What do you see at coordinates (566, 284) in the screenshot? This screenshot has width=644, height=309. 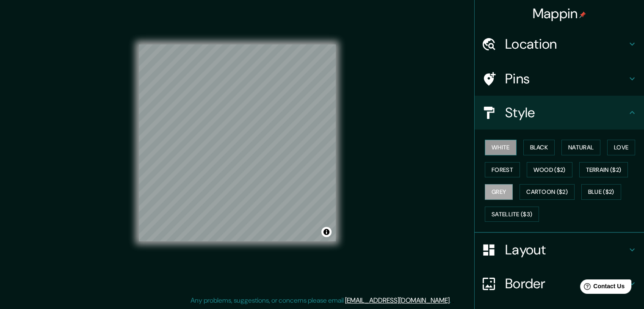 I see `h4: Border` at bounding box center [566, 284].